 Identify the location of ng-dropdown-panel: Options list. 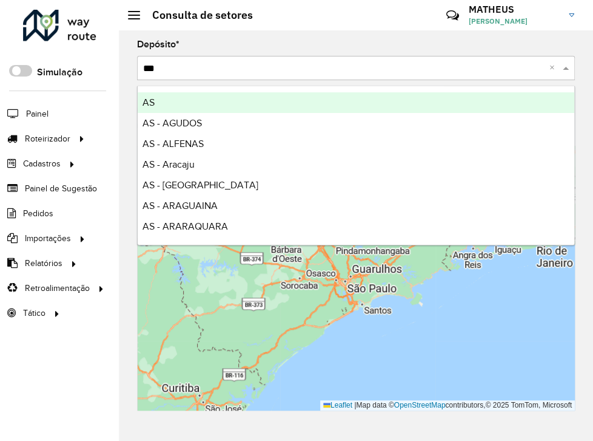
(356, 165).